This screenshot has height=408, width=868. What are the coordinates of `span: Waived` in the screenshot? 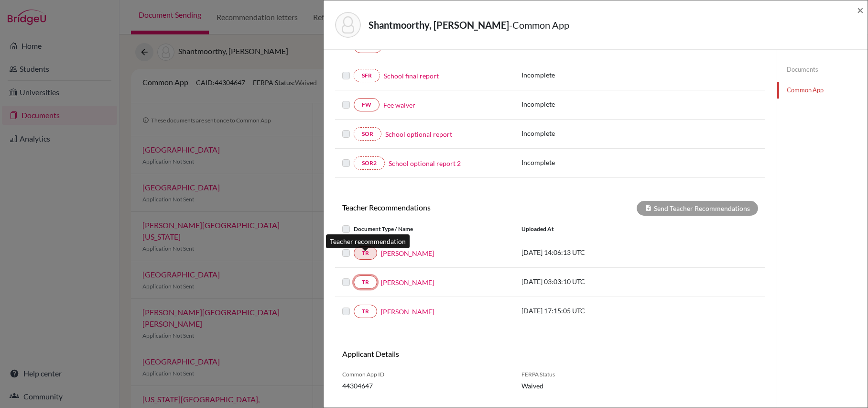 It's located at (568, 385).